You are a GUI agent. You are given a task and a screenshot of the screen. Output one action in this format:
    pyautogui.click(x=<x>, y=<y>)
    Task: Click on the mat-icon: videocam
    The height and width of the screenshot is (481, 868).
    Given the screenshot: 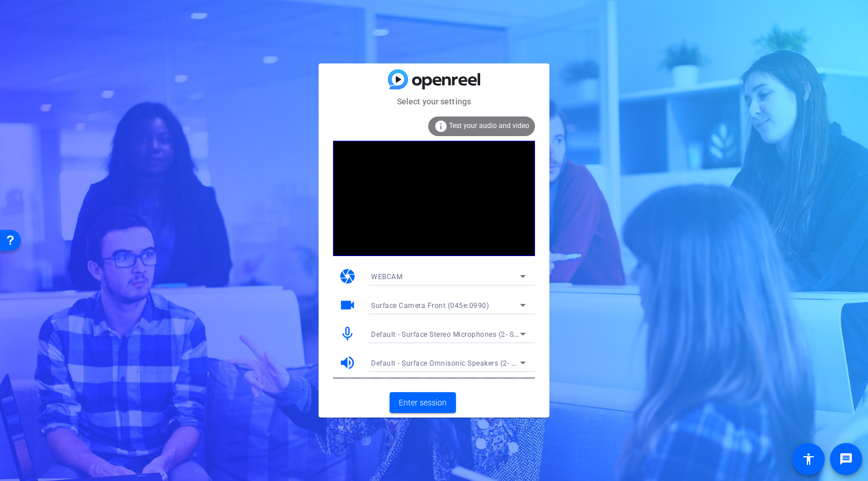 What is the action you would take?
    pyautogui.click(x=348, y=305)
    